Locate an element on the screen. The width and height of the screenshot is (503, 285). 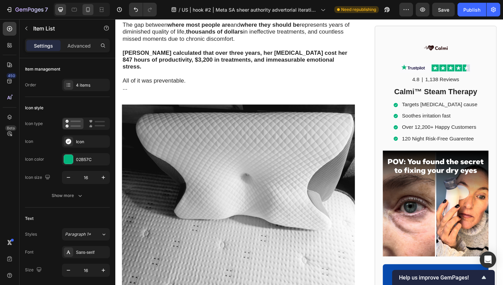
img: gempages_576026753357578783-33d3d2e4-ccea-4fe2-a56f-a1cf59e7d81d.png is located at coordinates (339, 195).